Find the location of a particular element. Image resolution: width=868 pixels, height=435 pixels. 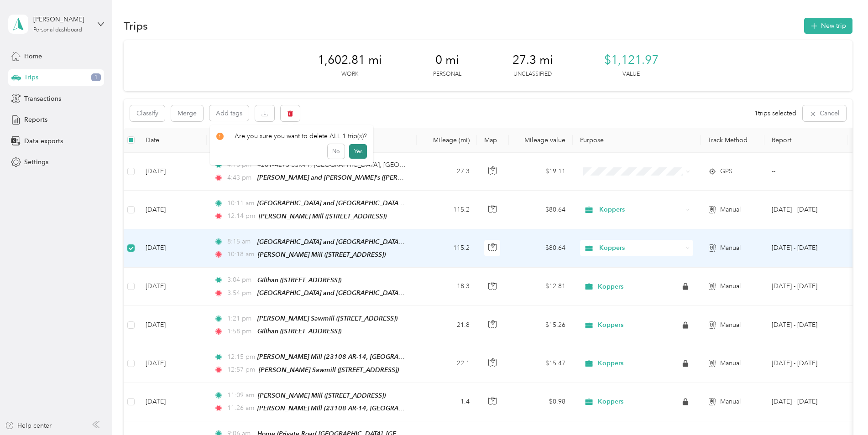

th: Report is located at coordinates (806, 140).